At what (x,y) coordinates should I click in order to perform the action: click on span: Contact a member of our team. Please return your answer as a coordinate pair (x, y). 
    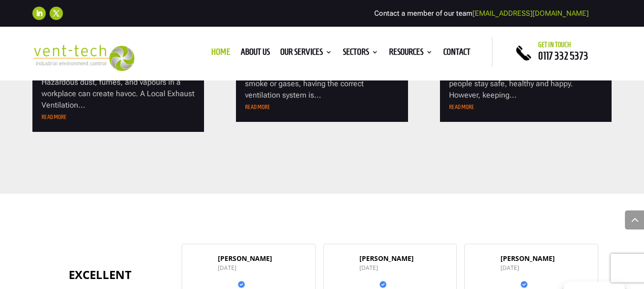
    Looking at the image, I should click on (481, 14).